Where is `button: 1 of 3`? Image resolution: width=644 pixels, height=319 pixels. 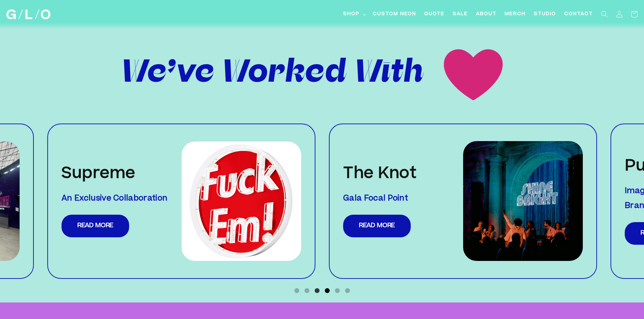
button: 1 of 3 is located at coordinates (296, 291).